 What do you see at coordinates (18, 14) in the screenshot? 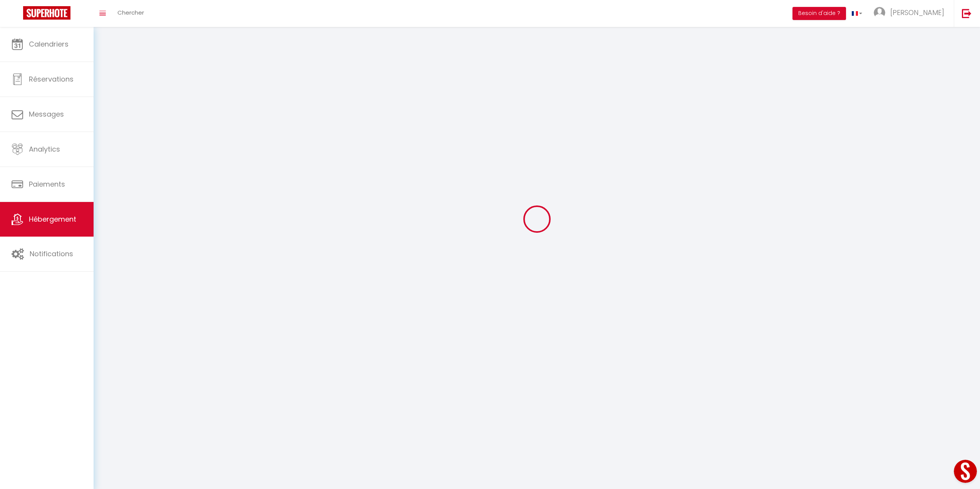
I see `button: Open LiveChat chat widget` at bounding box center [18, 14].